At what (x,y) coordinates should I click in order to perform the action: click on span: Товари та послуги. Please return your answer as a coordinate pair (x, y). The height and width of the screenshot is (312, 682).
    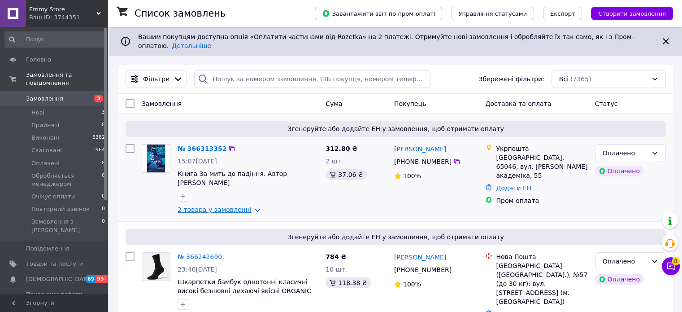
    Looking at the image, I should click on (54, 264).